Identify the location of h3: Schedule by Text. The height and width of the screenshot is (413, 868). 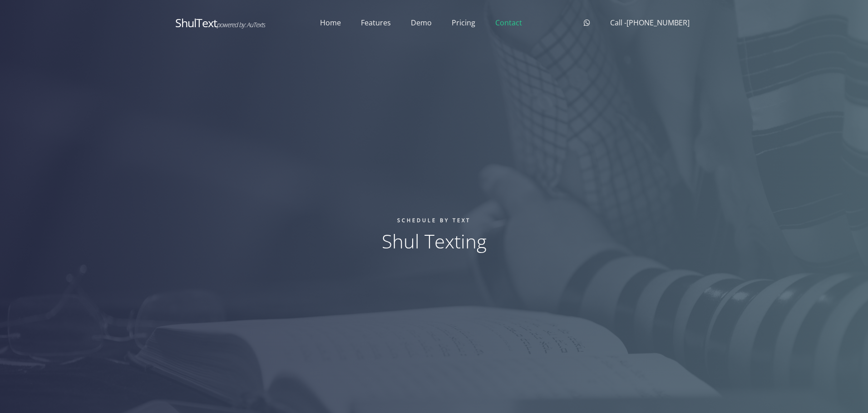
(434, 220).